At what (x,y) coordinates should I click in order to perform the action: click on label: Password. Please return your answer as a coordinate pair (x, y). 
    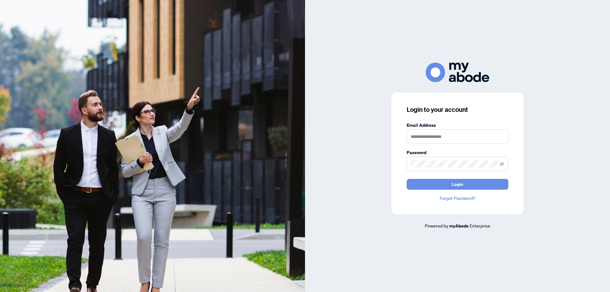
    Looking at the image, I should click on (458, 153).